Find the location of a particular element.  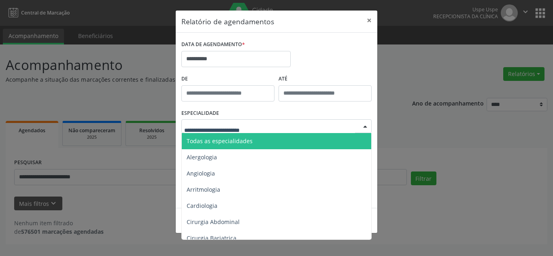

button: Close is located at coordinates (369, 20).